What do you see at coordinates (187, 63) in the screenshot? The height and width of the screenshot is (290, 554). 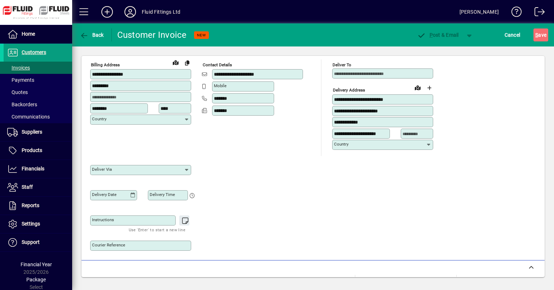 I see `button: Copy to Delivery address` at bounding box center [187, 63].